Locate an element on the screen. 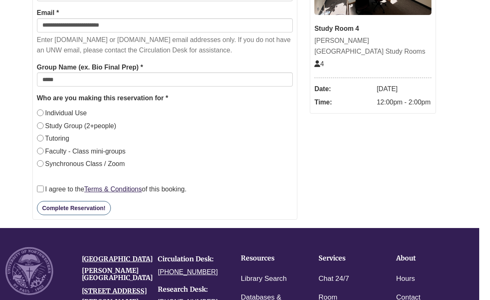 The image size is (490, 300). input: Faculty - Class mini-groups is located at coordinates (40, 151).